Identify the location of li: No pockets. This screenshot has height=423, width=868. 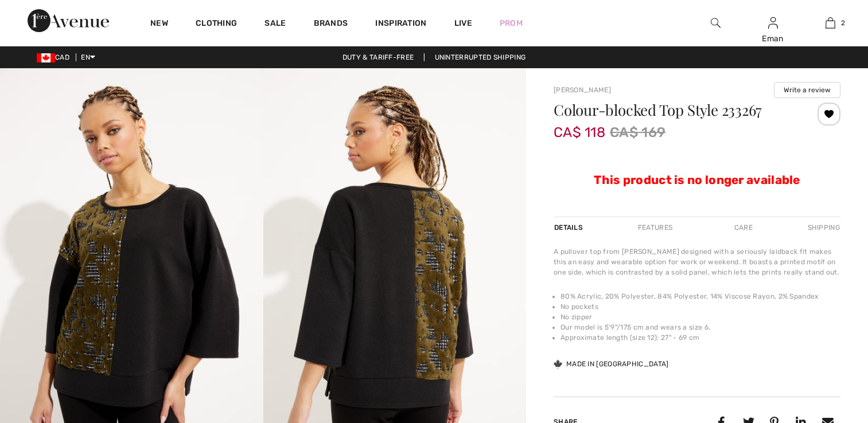
(700, 307).